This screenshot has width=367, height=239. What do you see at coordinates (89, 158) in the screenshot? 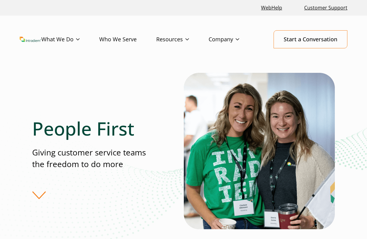
I see `p: Giving customer service teams the freedom to do more` at bounding box center [89, 158].